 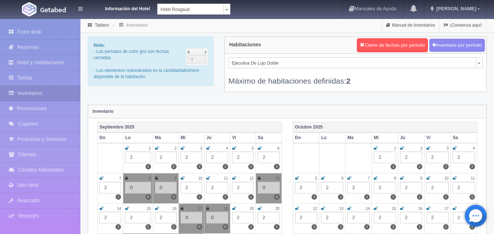 I want to click on b: 2, so click(x=349, y=81).